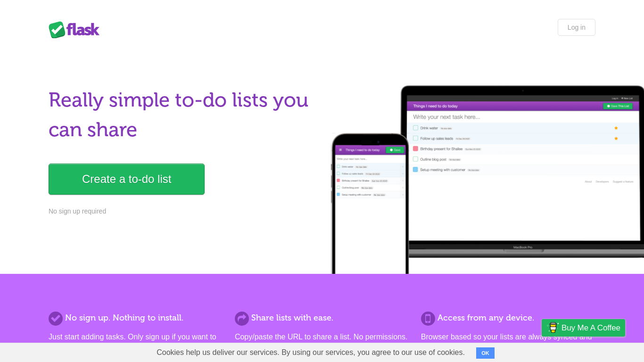  What do you see at coordinates (136, 318) in the screenshot?
I see `h2: No sign up. Nothing to install.` at bounding box center [136, 318].